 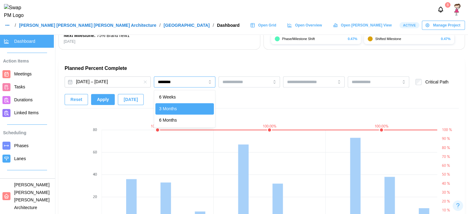 I want to click on div: 6 Months, so click(x=185, y=120).